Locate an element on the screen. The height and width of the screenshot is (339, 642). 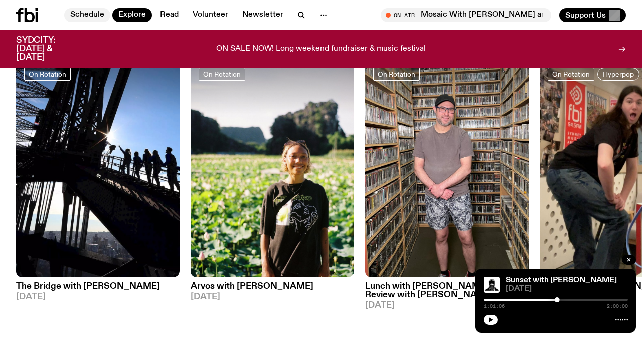
span: Support Us is located at coordinates (585, 15).